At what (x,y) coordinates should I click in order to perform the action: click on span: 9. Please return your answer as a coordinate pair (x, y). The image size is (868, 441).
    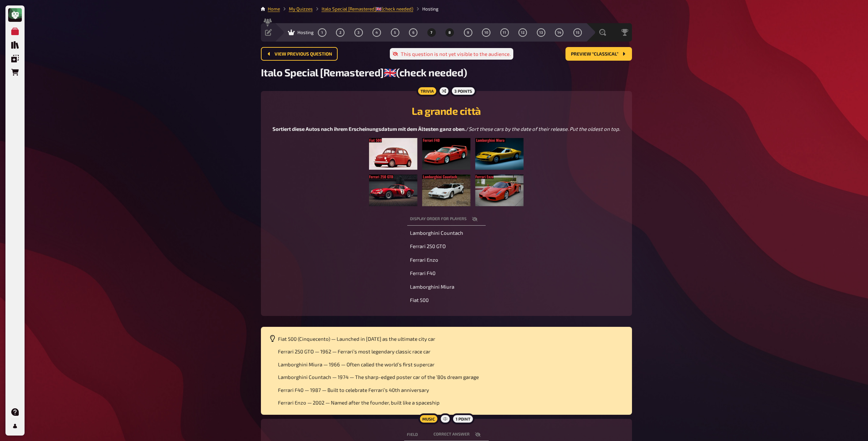
    Looking at the image, I should click on (468, 32).